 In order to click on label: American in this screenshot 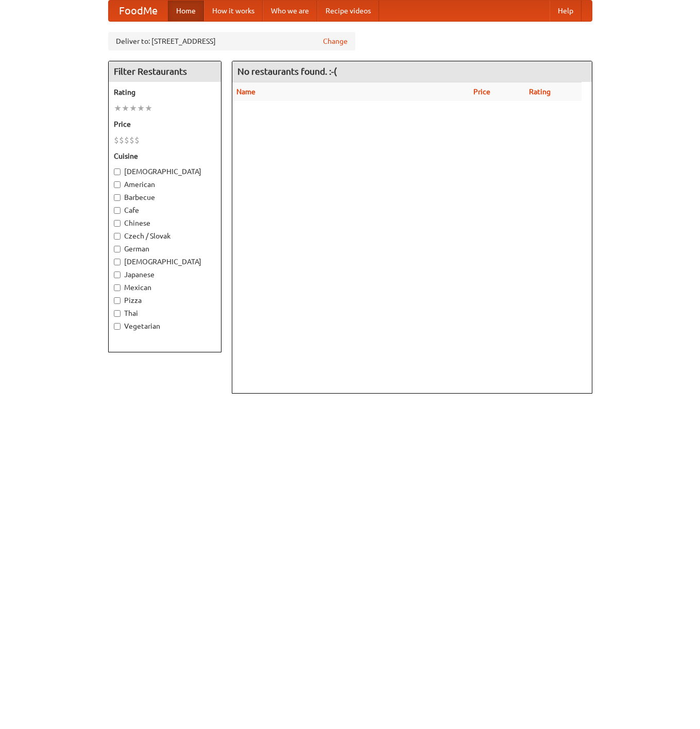, I will do `click(165, 184)`.